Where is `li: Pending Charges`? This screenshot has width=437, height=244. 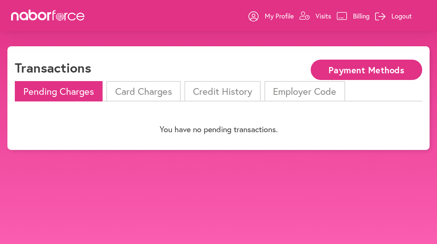
li: Pending Charges is located at coordinates (59, 91).